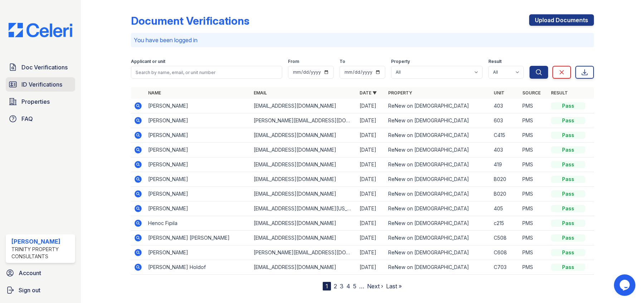 The width and height of the screenshot is (644, 303). What do you see at coordinates (30, 273) in the screenshot?
I see `span: Account` at bounding box center [30, 273].